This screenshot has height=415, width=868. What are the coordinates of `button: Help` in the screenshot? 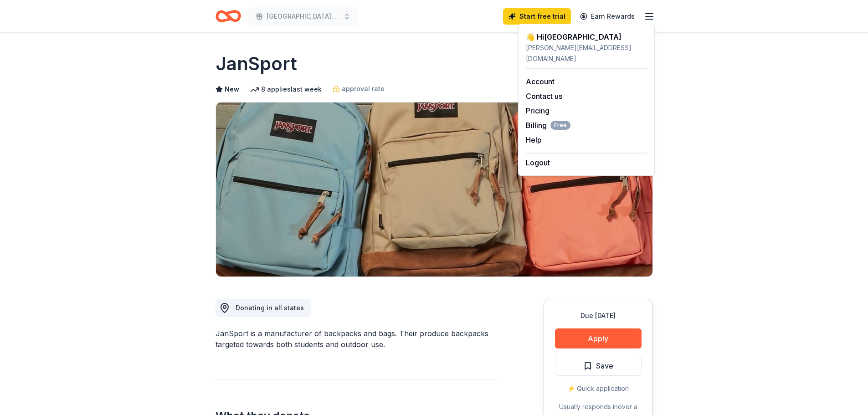 It's located at (534, 140).